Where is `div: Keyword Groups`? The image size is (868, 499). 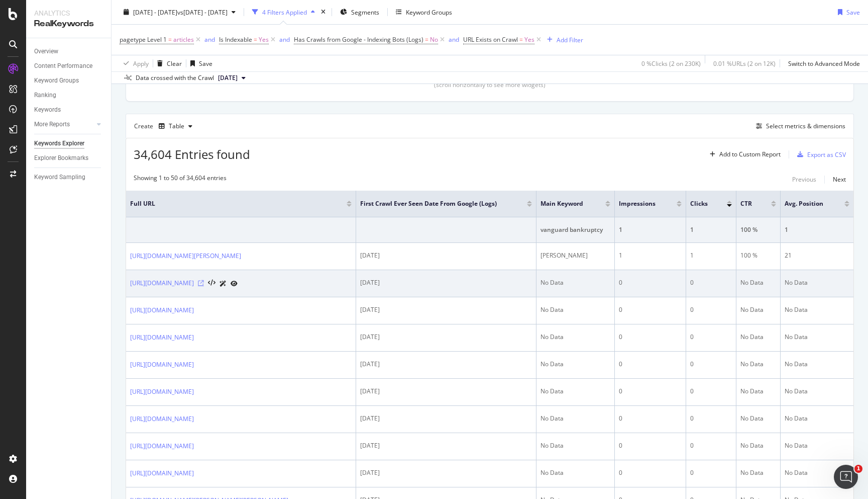
div: Keyword Groups is located at coordinates (56, 80).